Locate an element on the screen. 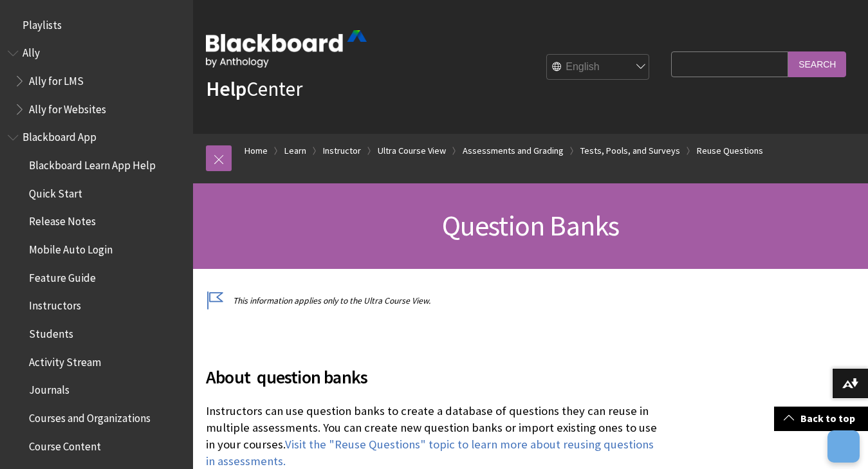  strong: Help is located at coordinates (226, 88).